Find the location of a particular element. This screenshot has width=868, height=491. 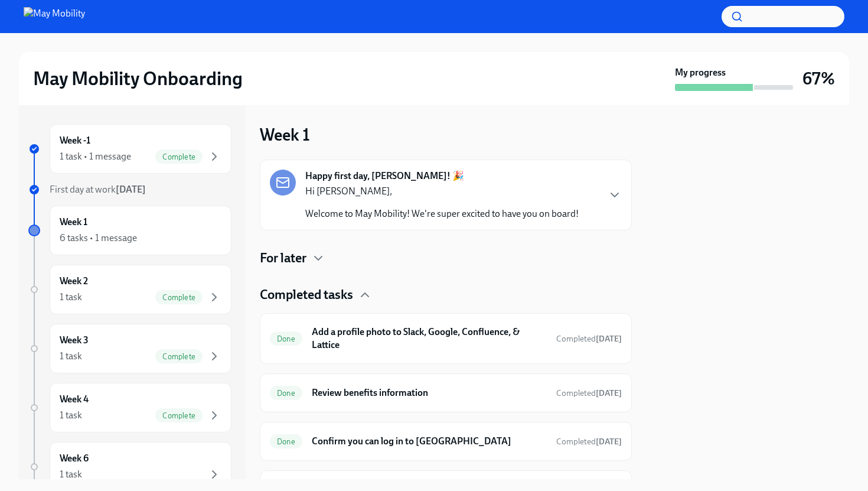

h2: May Mobility Onboarding is located at coordinates (137, 78).